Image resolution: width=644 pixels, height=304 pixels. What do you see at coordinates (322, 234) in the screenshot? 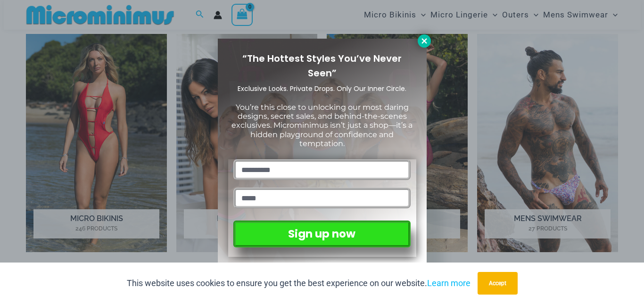
I see `button: Sign up now` at bounding box center [322, 234].